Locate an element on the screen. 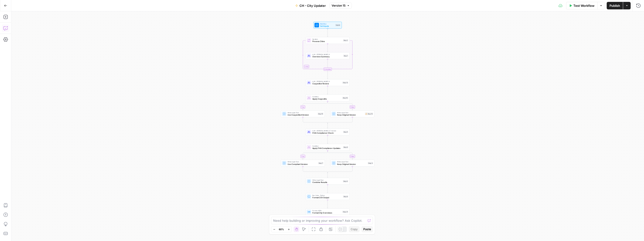 This screenshot has height=241, width=644. g: Edge from step_2-iteration-end to step_13 is located at coordinates (328, 75).